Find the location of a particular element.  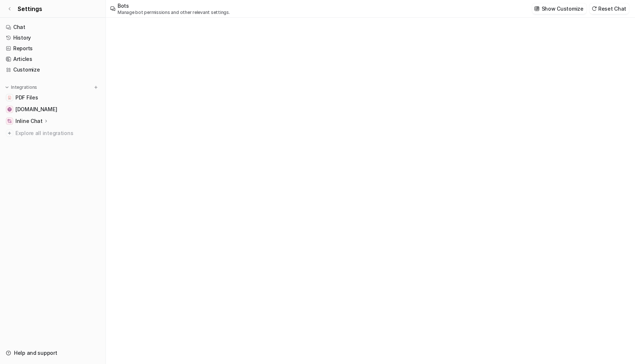

img: PDF Files is located at coordinates (10, 98).